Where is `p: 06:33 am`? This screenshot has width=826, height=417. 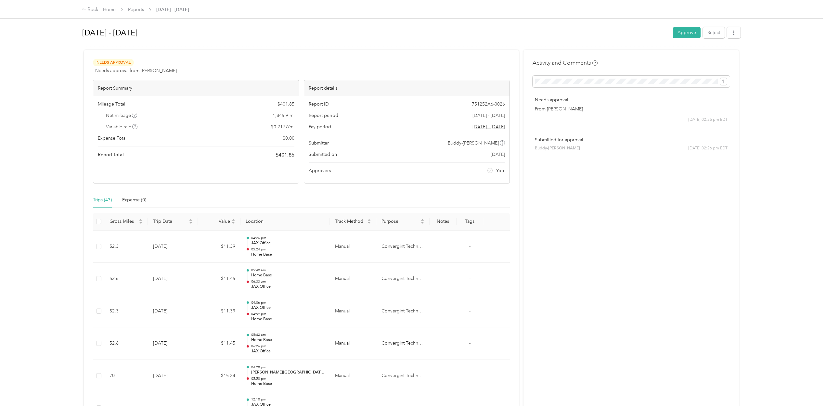
p: 06:33 am is located at coordinates (288, 282).